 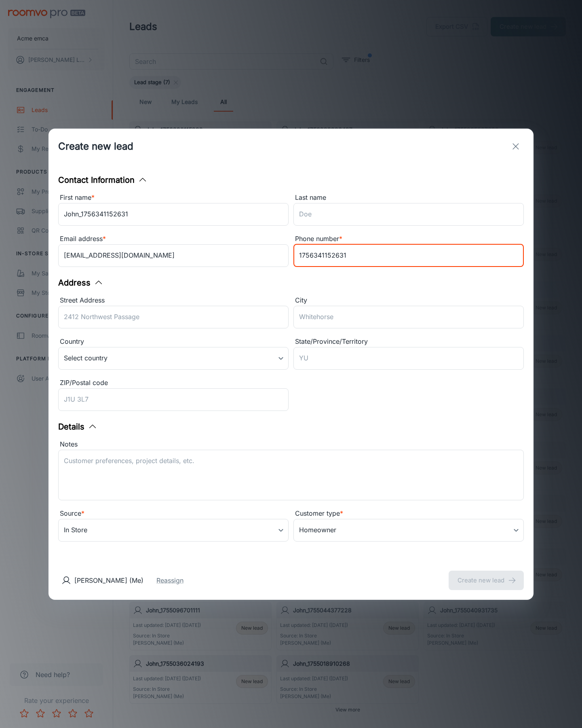 What do you see at coordinates (409, 256) in the screenshot?
I see `input: +1 439-123-4567` at bounding box center [409, 256].